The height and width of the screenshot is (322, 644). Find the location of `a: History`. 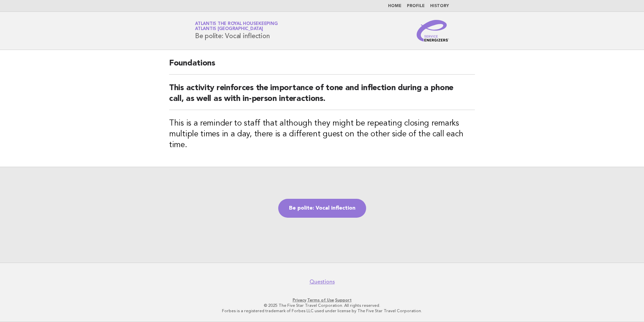

a: History is located at coordinates (440, 6).